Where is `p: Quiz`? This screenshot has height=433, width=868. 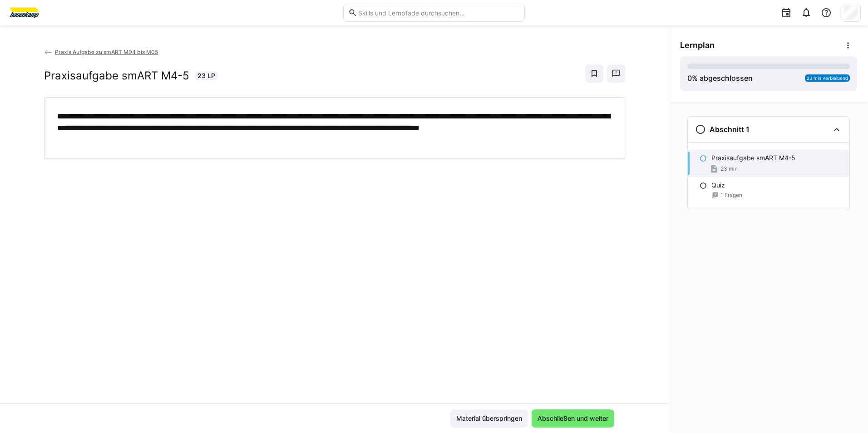 p: Quiz is located at coordinates (718, 185).